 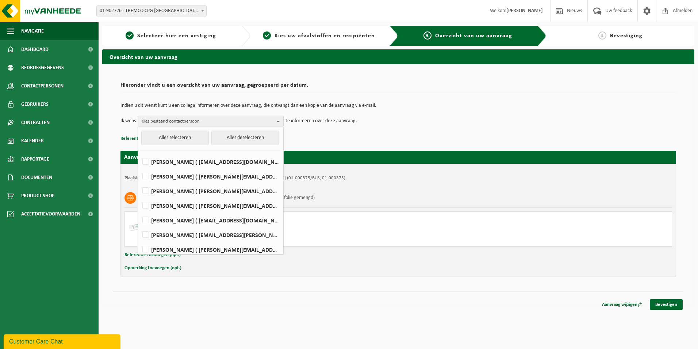 What do you see at coordinates (33, 31) in the screenshot?
I see `span: Navigatie` at bounding box center [33, 31].